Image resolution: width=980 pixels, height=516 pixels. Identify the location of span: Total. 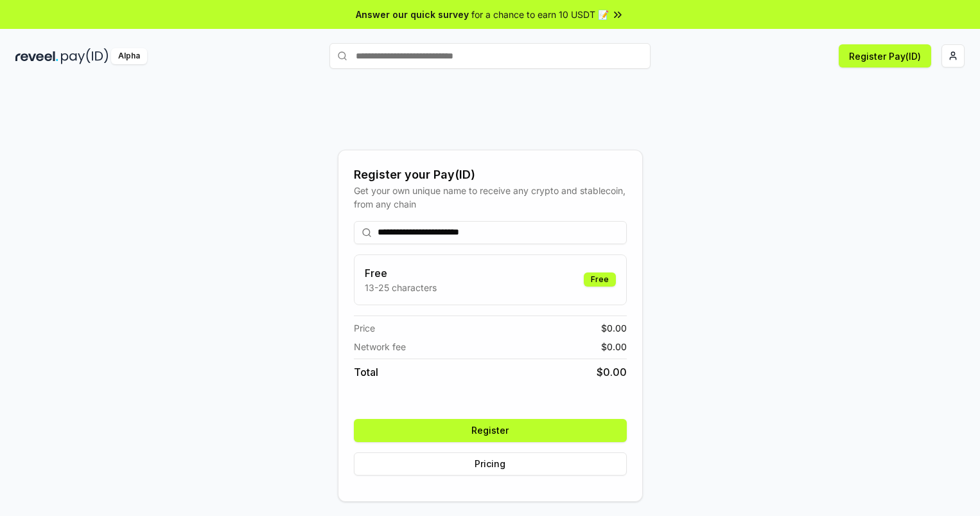
(366, 372).